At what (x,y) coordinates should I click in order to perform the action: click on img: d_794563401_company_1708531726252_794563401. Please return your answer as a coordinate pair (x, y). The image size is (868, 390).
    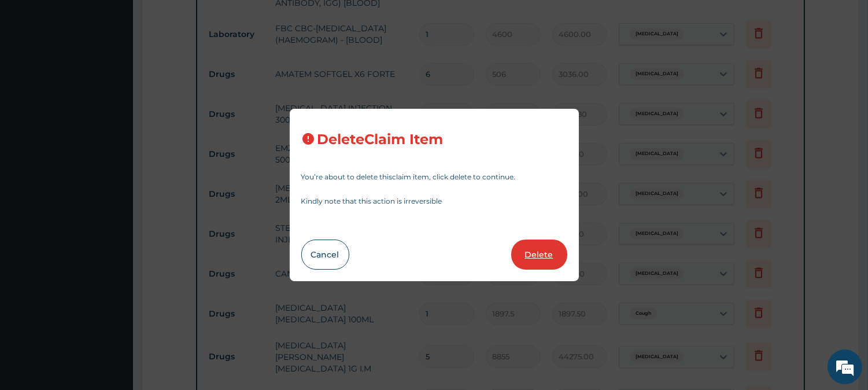
    Looking at the image, I should click on (34, 72).